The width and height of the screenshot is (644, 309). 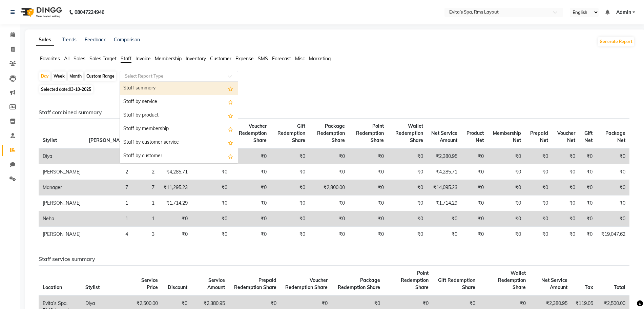 What do you see at coordinates (292, 133) in the screenshot?
I see `span: Gift Redemption Share` at bounding box center [292, 133].